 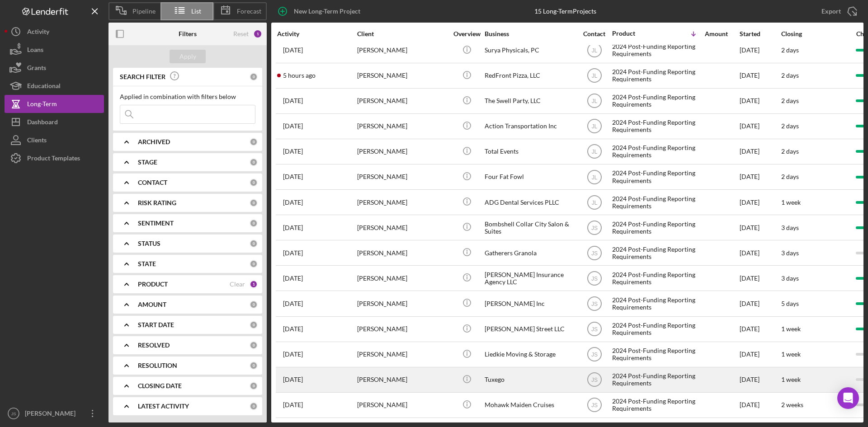 What do you see at coordinates (188, 56) in the screenshot?
I see `div: Apply` at bounding box center [188, 56].